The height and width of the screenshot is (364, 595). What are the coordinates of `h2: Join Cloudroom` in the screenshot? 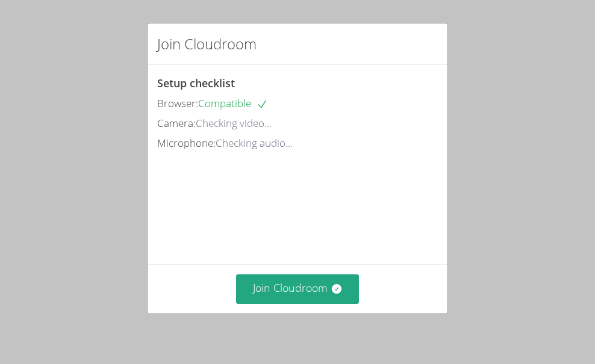 It's located at (207, 44).